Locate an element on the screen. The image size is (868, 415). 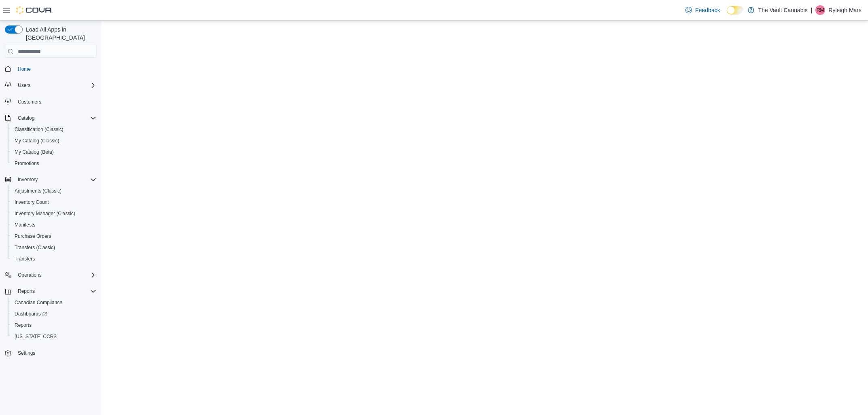
button: Inventory Manager (Classic) is located at coordinates (54, 213).